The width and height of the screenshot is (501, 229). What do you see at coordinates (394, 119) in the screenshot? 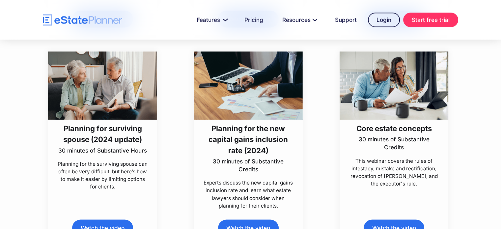
I see `a: Core estate concepts30 minutes of Substantive CreditsThis webinar covers the rules of intestacy, ...` at bounding box center [394, 119].